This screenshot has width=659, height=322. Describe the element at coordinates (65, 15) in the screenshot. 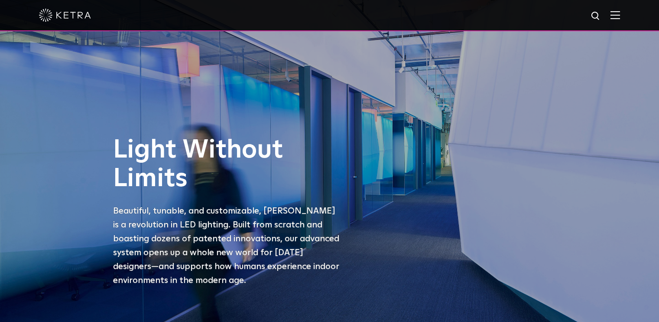

I see `img: ketra-logo-2019-white` at that location.